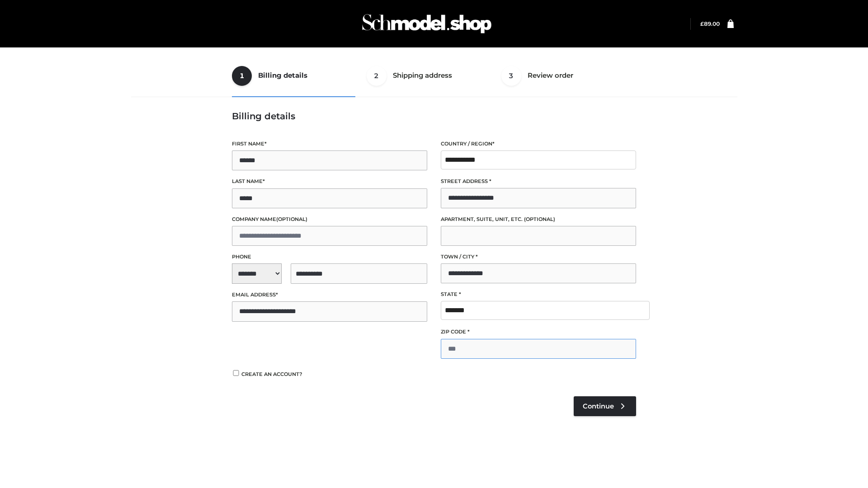 This screenshot has height=488, width=868. I want to click on label: Apartment, suite, unit, etc., so click(539, 219).